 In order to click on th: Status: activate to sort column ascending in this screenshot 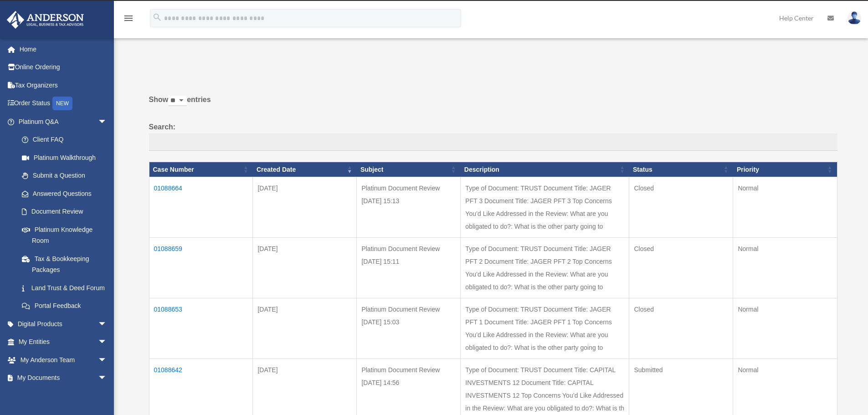, I will do `click(682, 170)`.